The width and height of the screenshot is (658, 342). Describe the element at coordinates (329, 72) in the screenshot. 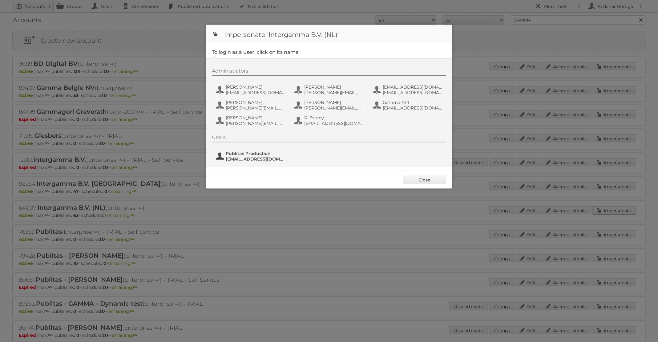

I see `div: Administrators` at that location.